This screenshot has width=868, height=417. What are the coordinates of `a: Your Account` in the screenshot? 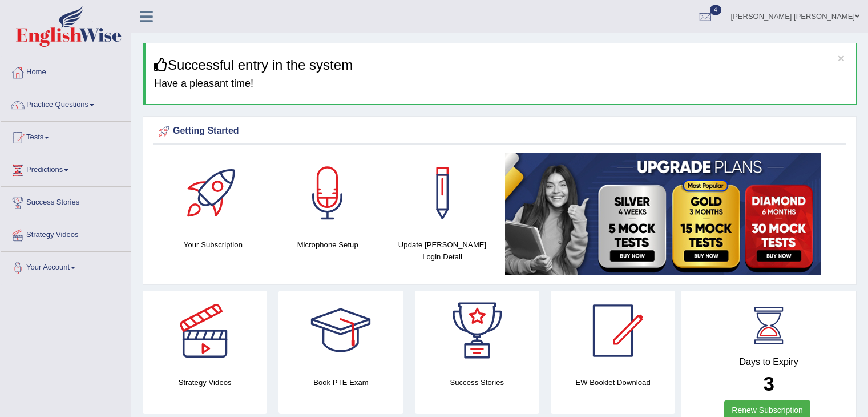 It's located at (65, 266).